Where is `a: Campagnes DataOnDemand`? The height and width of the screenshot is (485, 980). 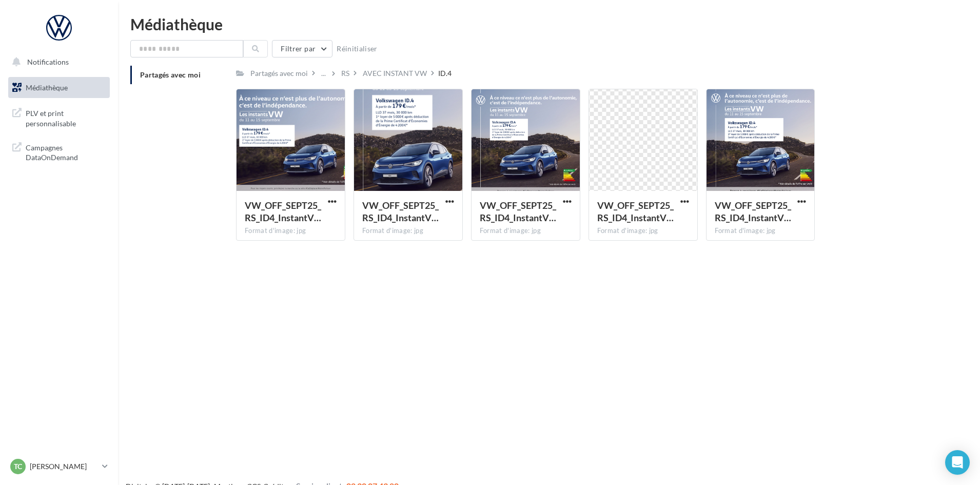 a: Campagnes DataOnDemand is located at coordinates (59, 151).